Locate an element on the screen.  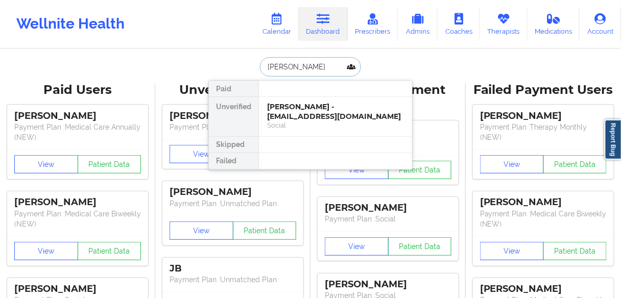
a: Calendar is located at coordinates (277, 24).